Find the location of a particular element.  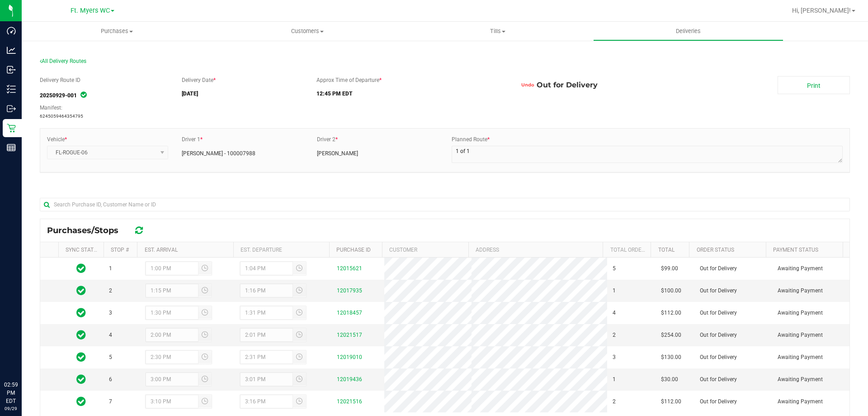

inline-svg: Outbound is located at coordinates (11, 109).